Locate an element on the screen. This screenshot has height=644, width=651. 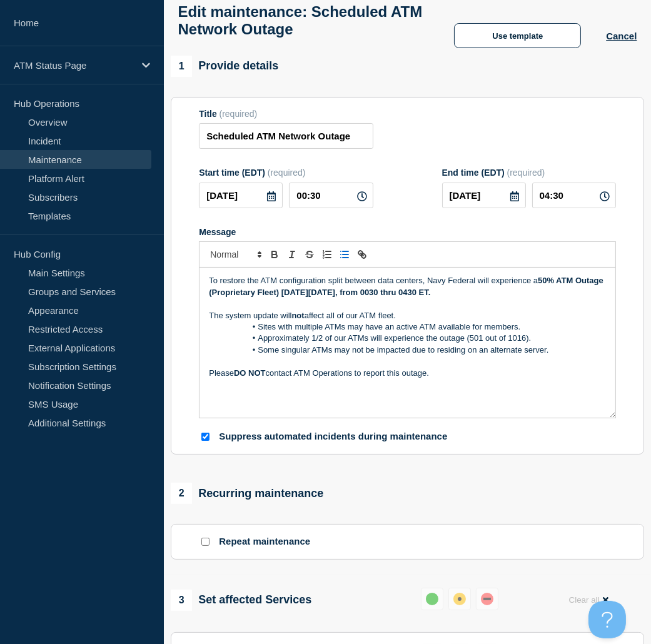
li: Some singular ATMs may not be impacted due to residing on an alternate server. is located at coordinates (414, 350).